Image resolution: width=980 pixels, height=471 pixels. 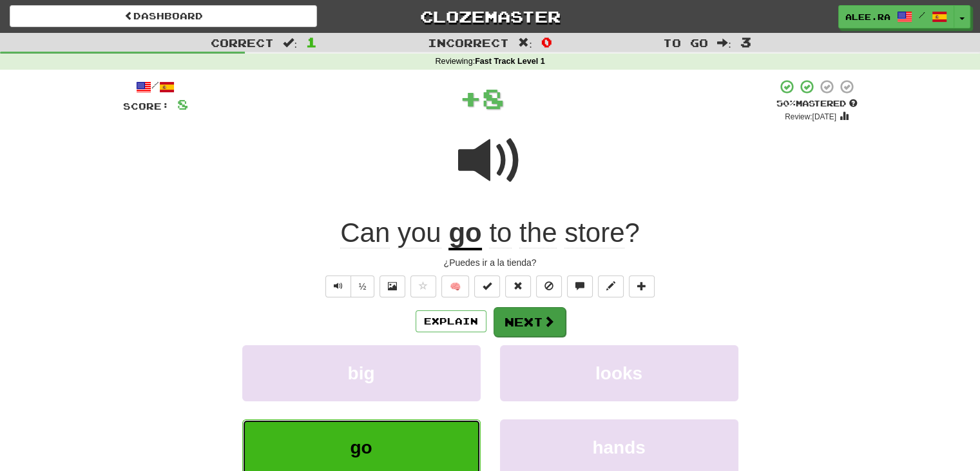 I want to click on span: Can, so click(x=365, y=233).